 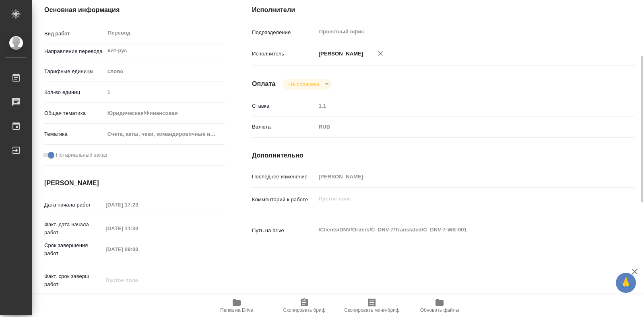 I want to click on button: Обновить файлы, so click(x=440, y=307).